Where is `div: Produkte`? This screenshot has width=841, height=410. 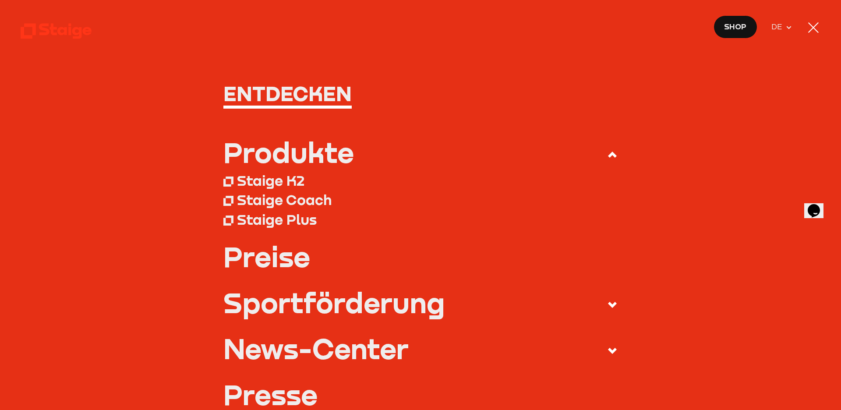
div: Produkte is located at coordinates (289, 152).